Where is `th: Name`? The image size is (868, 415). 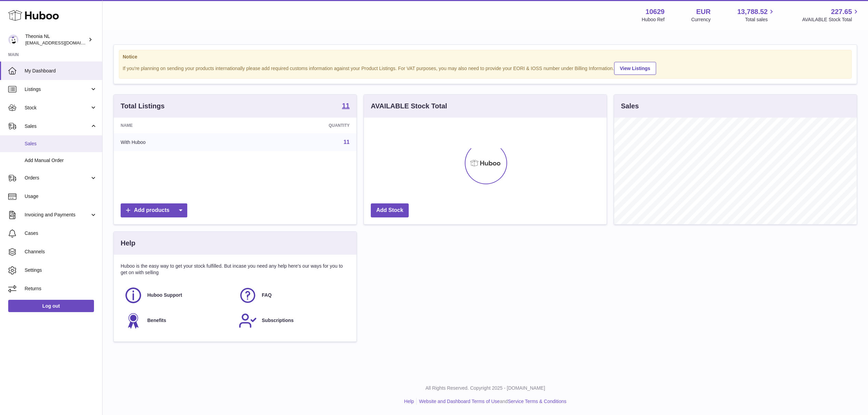
th: Name is located at coordinates (178, 126).